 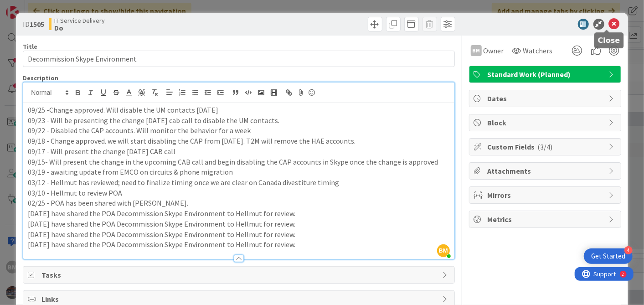 I want to click on b: 1505, so click(x=36, y=24).